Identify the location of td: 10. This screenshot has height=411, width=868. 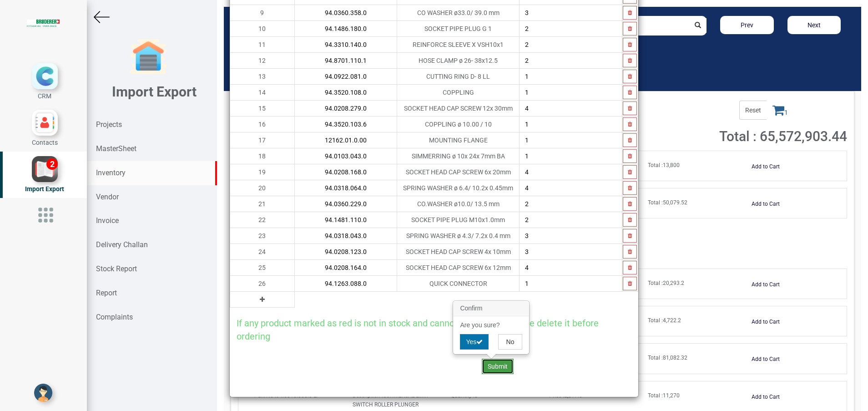
(262, 29).